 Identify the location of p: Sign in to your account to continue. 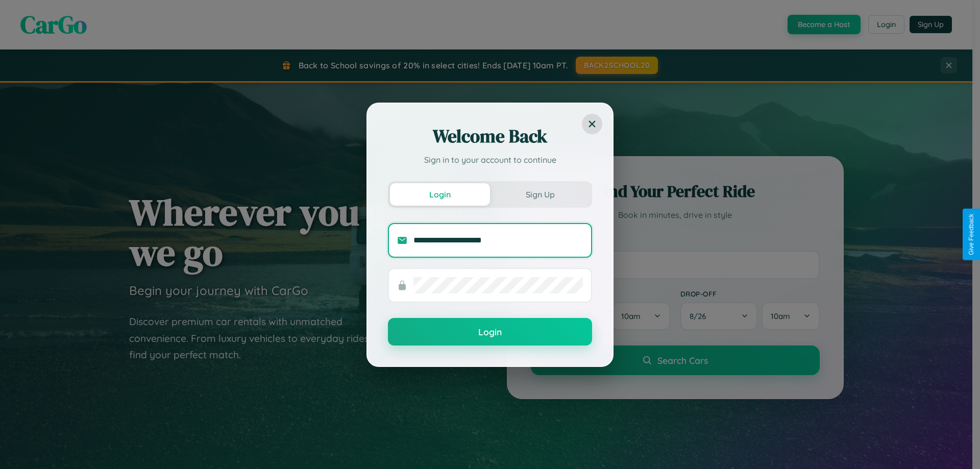
(490, 159).